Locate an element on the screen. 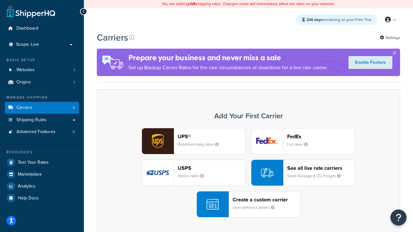 The width and height of the screenshot is (413, 232). small: Online rates is located at coordinates (193, 176).